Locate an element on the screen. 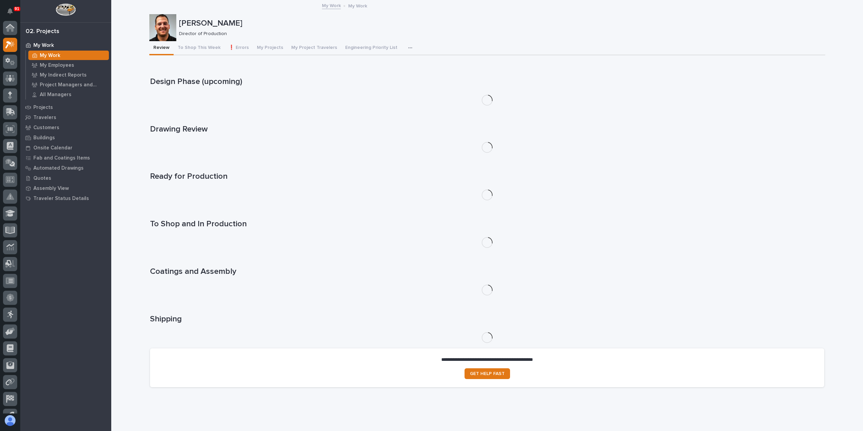 The height and width of the screenshot is (431, 863). a: GET HELP FAST is located at coordinates (487, 373).